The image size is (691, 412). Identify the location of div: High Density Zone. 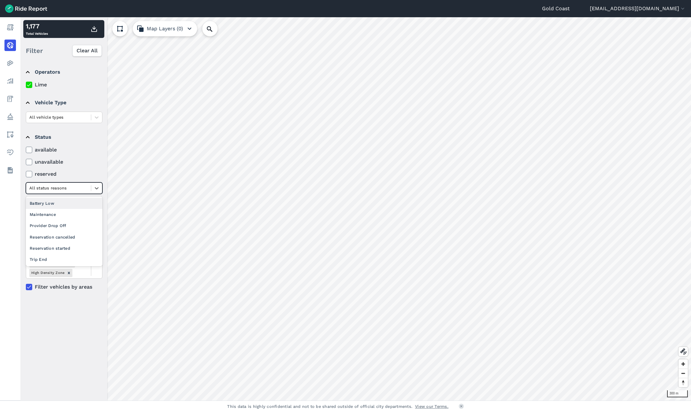
(47, 273).